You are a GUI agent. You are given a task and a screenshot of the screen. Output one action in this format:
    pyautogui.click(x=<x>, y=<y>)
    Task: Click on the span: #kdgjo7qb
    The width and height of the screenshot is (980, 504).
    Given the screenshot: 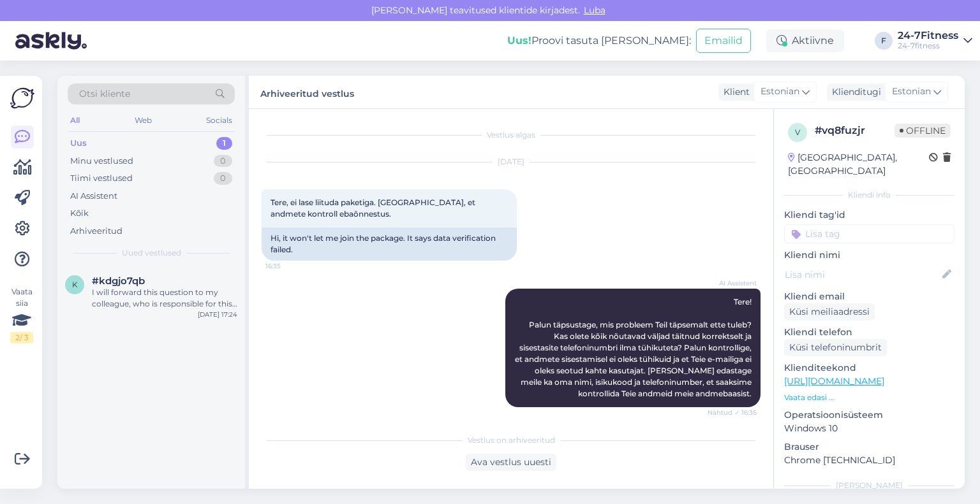 What is the action you would take?
    pyautogui.click(x=118, y=281)
    